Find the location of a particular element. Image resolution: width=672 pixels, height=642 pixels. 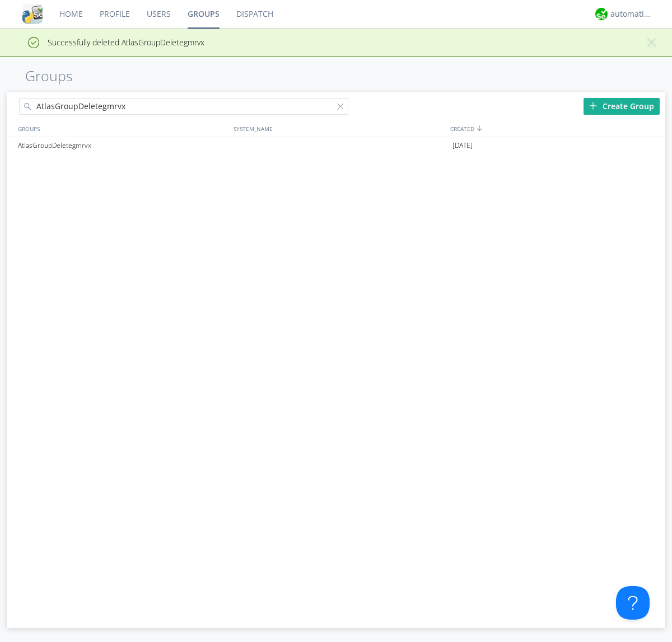

div: CREATED is located at coordinates (557, 128).